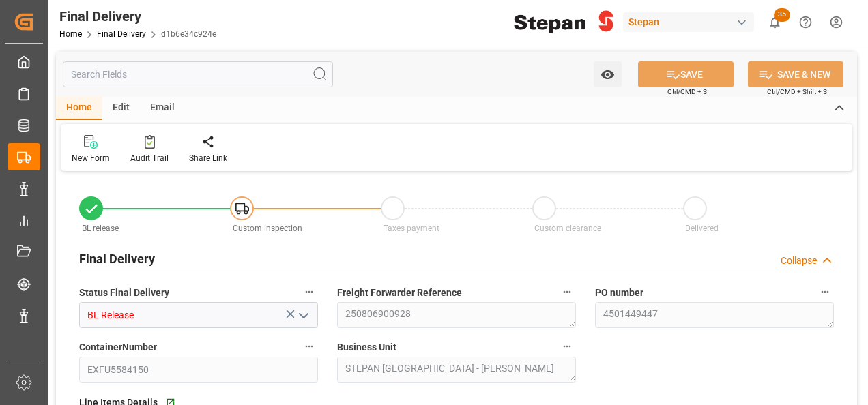 The width and height of the screenshot is (868, 405). I want to click on div: Stepan, so click(688, 22).